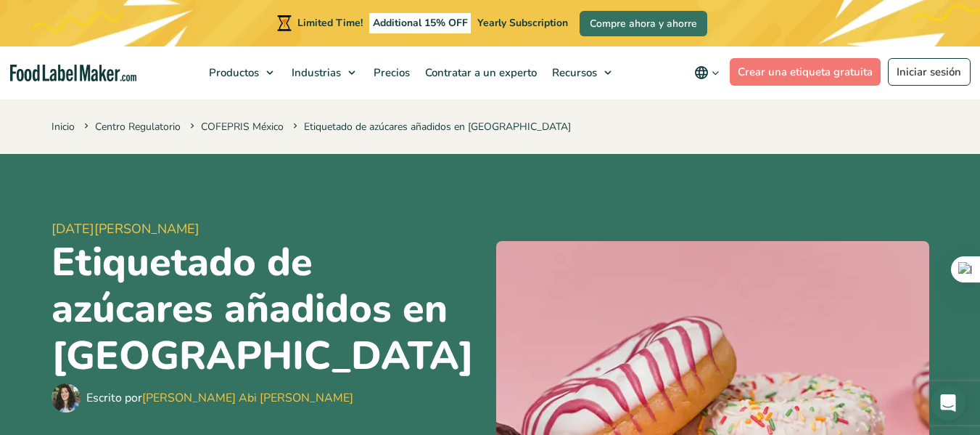 Image resolution: width=980 pixels, height=435 pixels. What do you see at coordinates (390, 72) in the screenshot?
I see `a: Precios` at bounding box center [390, 72].